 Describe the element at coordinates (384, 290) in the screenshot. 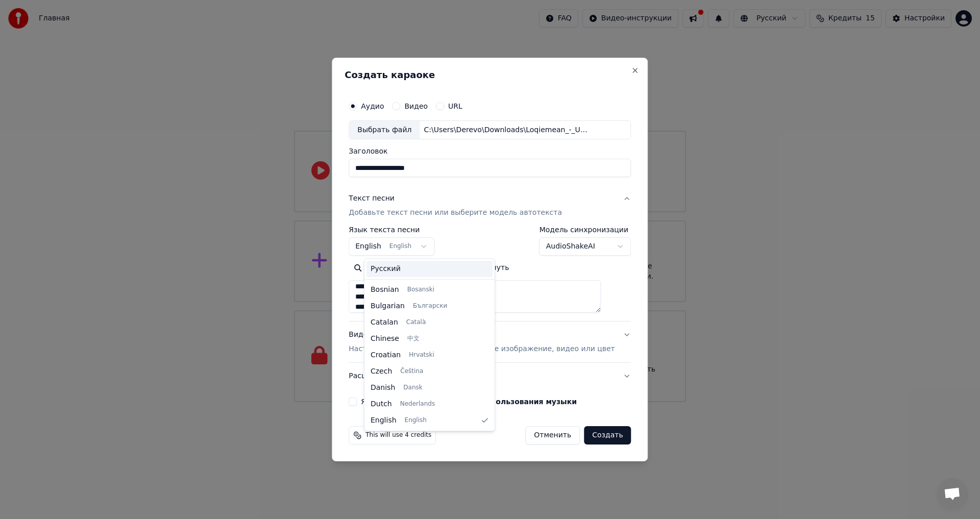

I see `span: Bosnian` at that location.